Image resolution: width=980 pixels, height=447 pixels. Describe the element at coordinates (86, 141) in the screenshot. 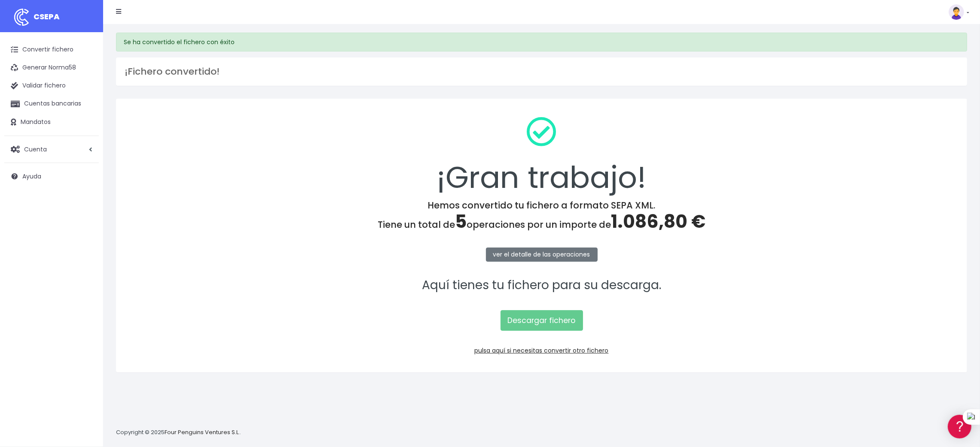

I see `a: Videotutoriales` at that location.